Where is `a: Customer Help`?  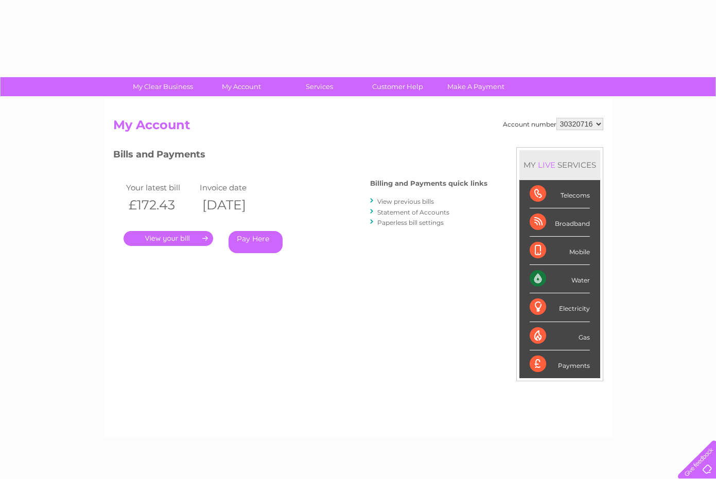
a: Customer Help is located at coordinates (397, 86).